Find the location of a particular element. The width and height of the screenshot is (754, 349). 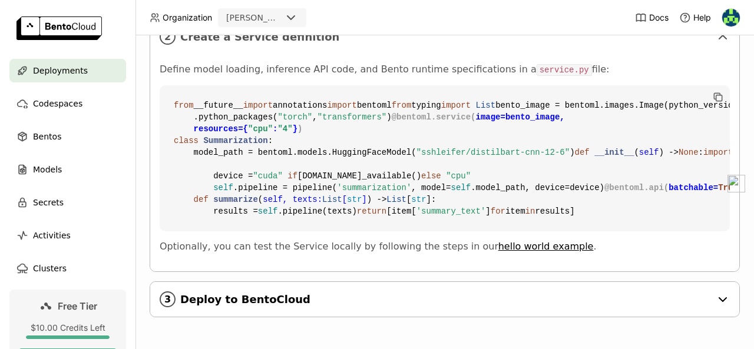

span: @bentoml.api( ) is located at coordinates (673, 188).